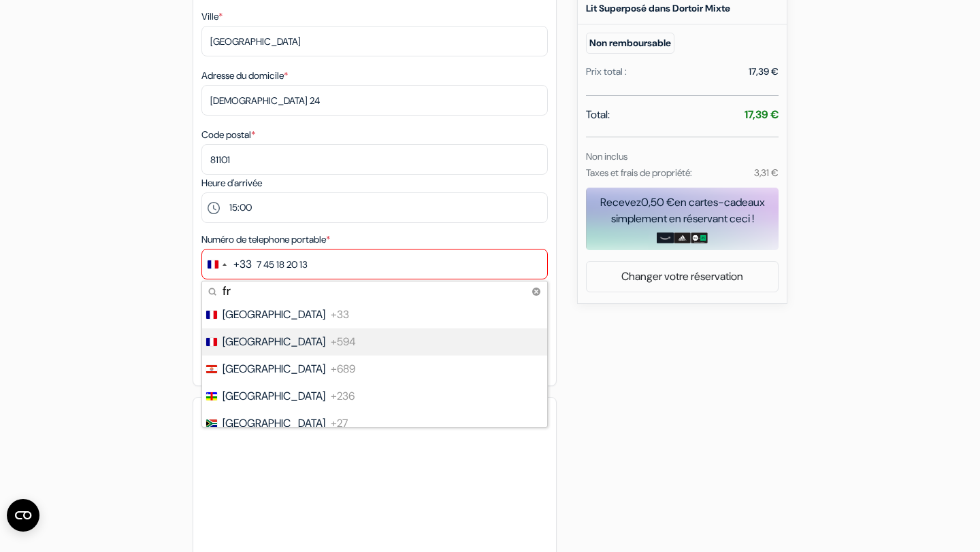 The height and width of the screenshot is (552, 980). Describe the element at coordinates (682, 211) in the screenshot. I see `div: Recevez en cartes-cadeaux simplement en réservant ceci !` at that location.